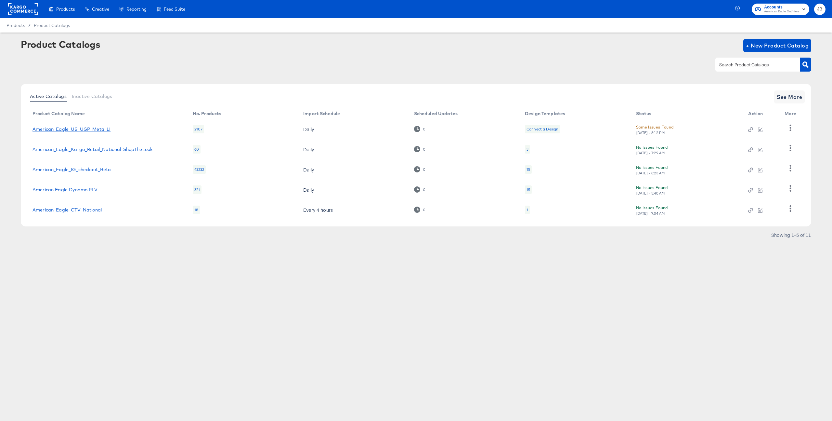 This screenshot has width=832, height=421. What do you see at coordinates (321, 113) in the screenshot?
I see `div: Import Schedule` at bounding box center [321, 113].